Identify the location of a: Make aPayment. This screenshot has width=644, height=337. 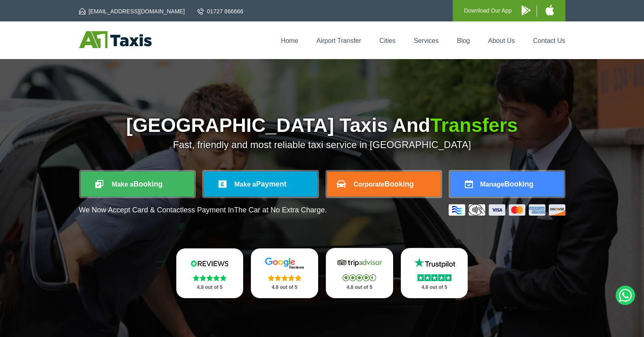
(261, 184).